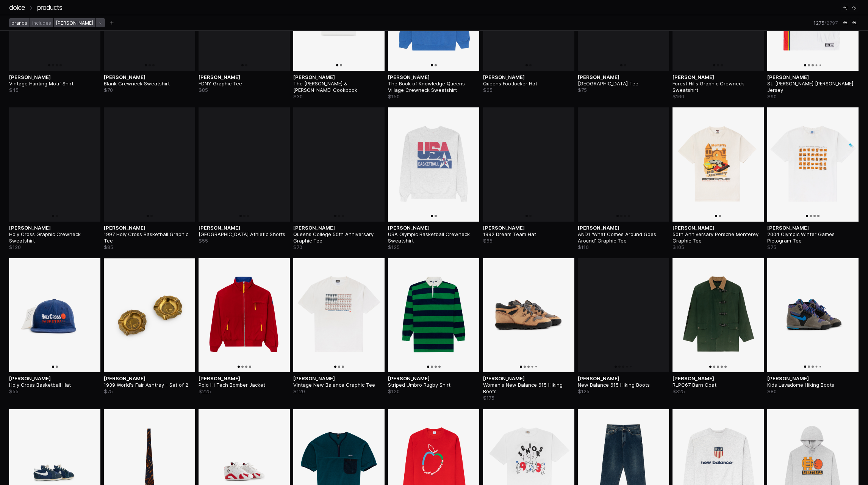  What do you see at coordinates (433, 97) in the screenshot?
I see `p: $ 150` at bounding box center [433, 97].